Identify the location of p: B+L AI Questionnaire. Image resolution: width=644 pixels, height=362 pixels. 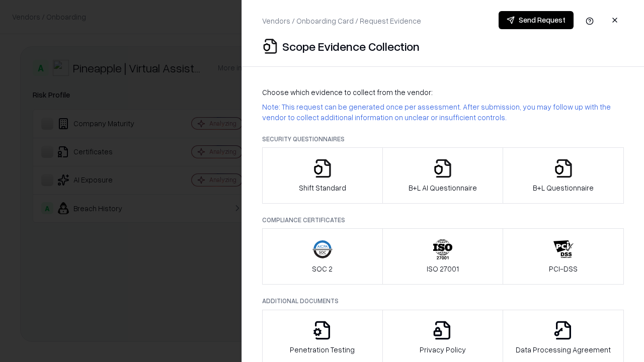
(443, 187).